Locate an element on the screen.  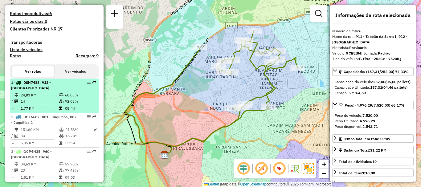
td: 30 is located at coordinates (39, 136).